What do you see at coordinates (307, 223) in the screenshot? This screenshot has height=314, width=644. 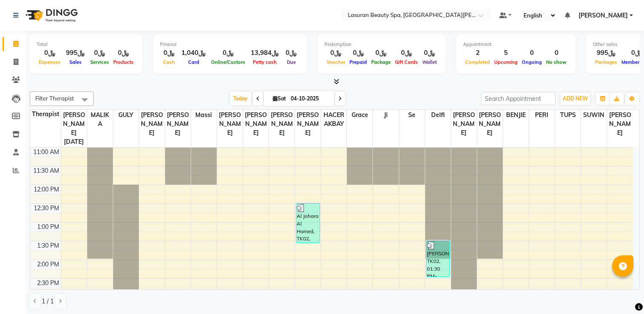 I see `div: Al Johara Al Hamed, TK02, 12:30 PM-01:35 PM, RITUAL BRIGHT BLUE ROCK | حمام الأحجار الزرقاء` at bounding box center [307, 223].